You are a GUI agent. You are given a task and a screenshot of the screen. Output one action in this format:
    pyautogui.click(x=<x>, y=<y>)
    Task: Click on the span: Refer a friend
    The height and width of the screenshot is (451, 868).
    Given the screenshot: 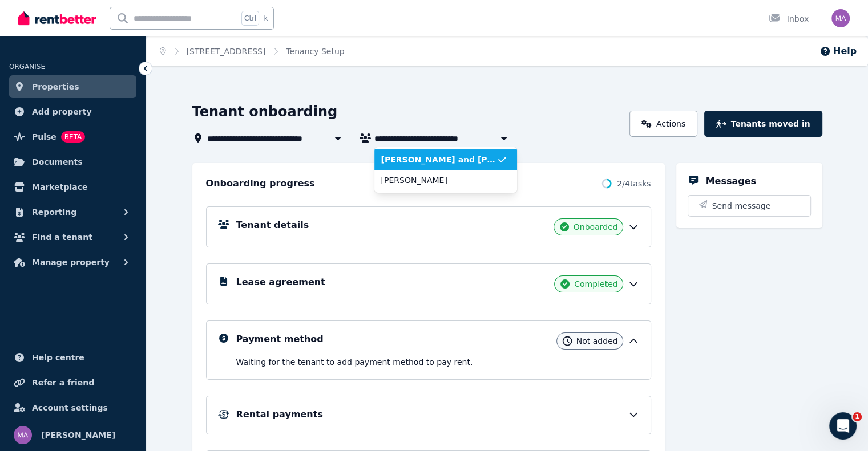 What is the action you would take?
    pyautogui.click(x=62, y=383)
    